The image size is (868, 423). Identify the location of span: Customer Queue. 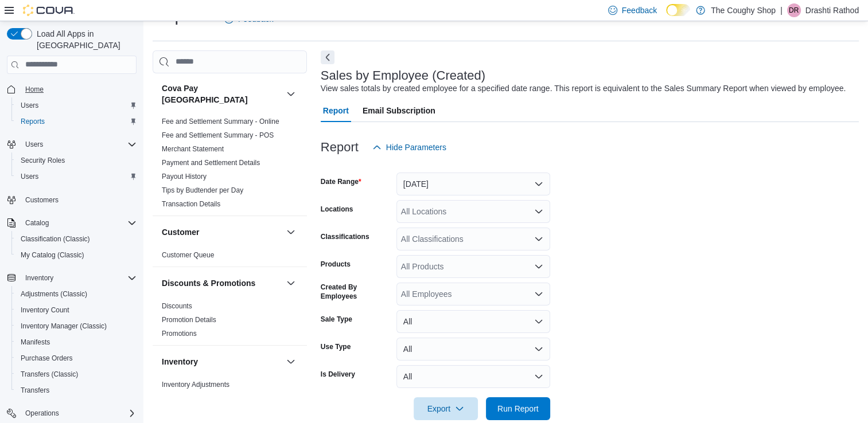
(188, 255).